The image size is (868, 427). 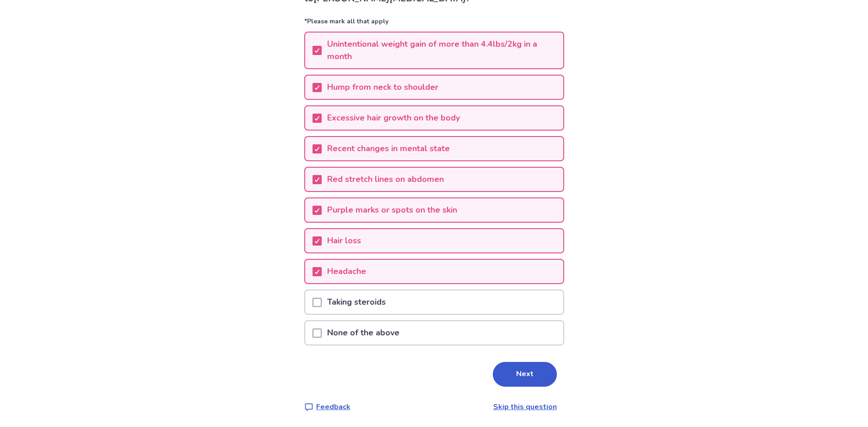 I want to click on p: Headache, so click(x=346, y=271).